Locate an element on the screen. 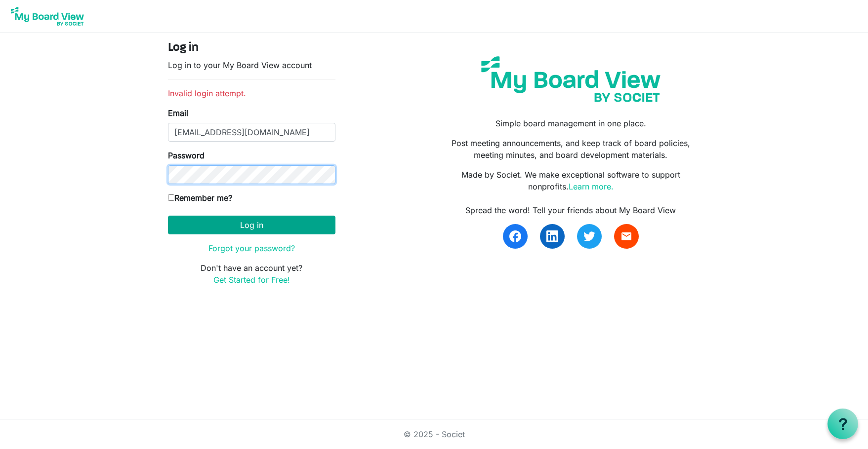  label: Password is located at coordinates (186, 155).